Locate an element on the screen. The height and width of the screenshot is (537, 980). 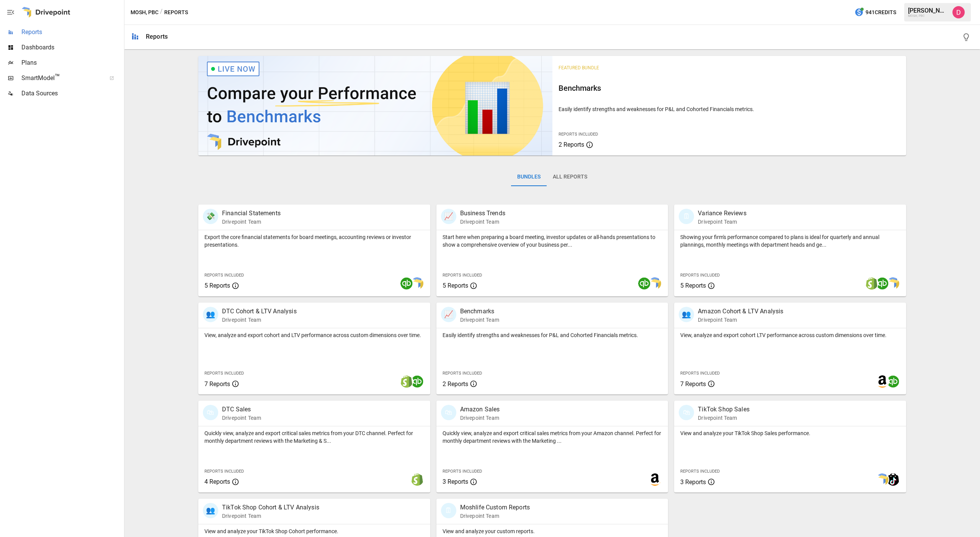
p: DTC Sales is located at coordinates (241, 409).